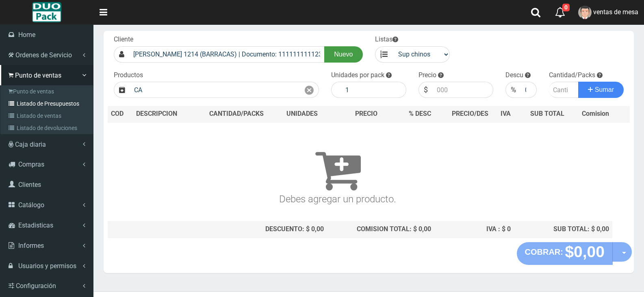 The image size is (644, 297). I want to click on span: Comision, so click(595, 114).